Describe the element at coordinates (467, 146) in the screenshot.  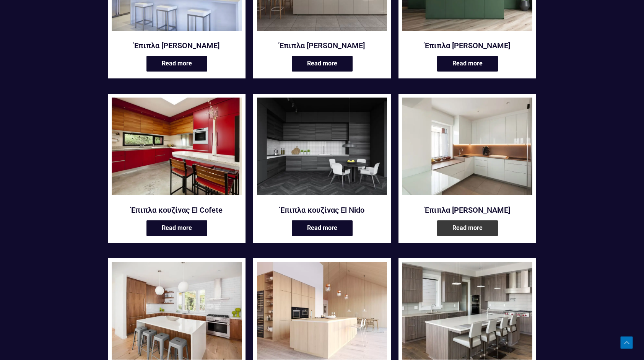
I see `img: Hoddevik κουζίνα` at that location.